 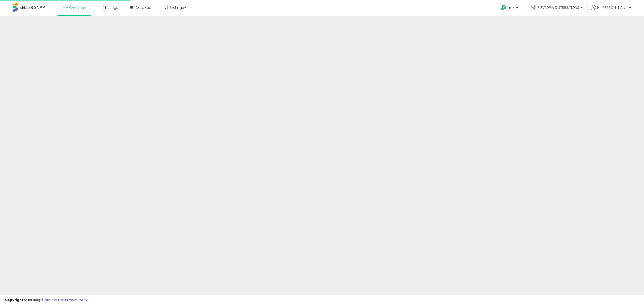 I want to click on span: Overview, so click(x=77, y=8).